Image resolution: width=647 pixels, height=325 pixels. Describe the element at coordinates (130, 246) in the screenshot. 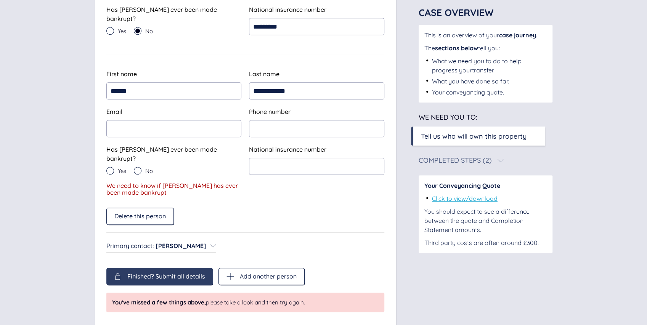

I see `span: Primary contact :` at that location.